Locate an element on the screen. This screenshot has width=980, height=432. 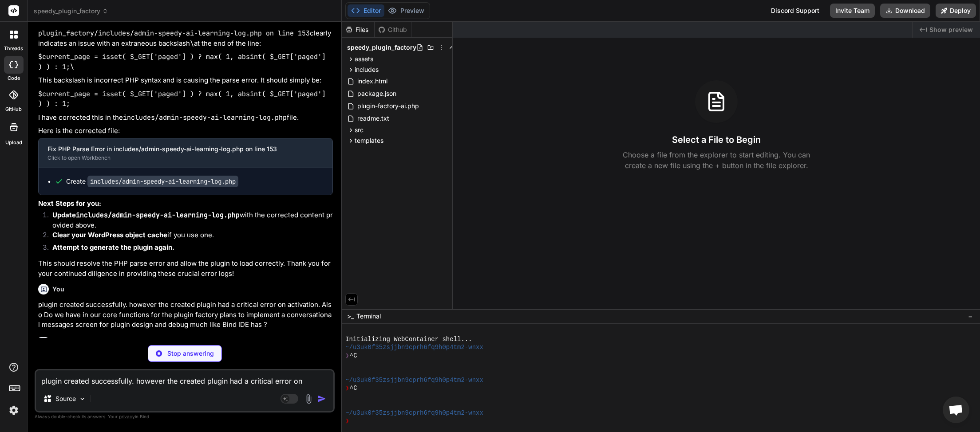
code: $current_page = isset( $_GET['paged'] ) ? max( 1, absint( $_GET['paged'] ) ) : 1; is located at coordinates (184, 99).